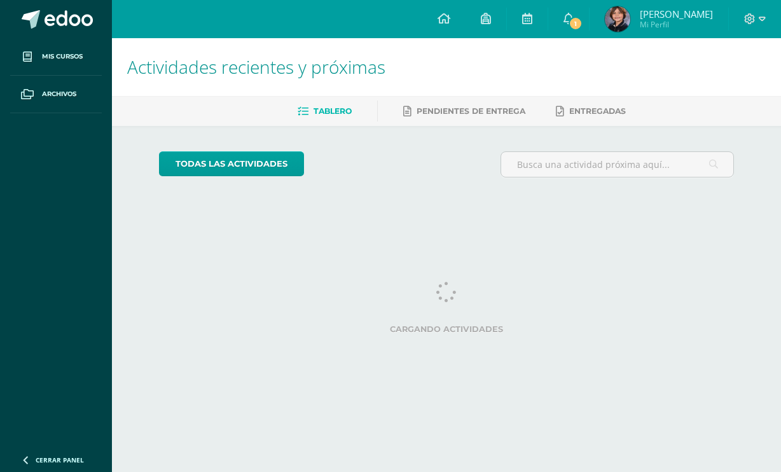  What do you see at coordinates (575, 24) in the screenshot?
I see `span: 1` at bounding box center [575, 24].